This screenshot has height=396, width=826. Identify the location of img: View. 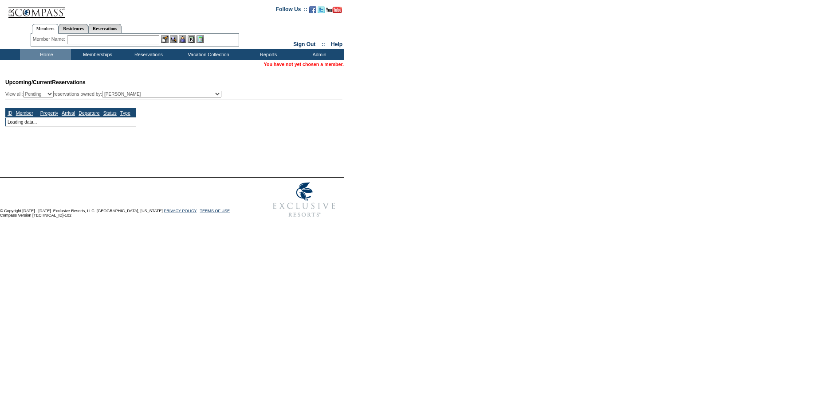
(173, 39).